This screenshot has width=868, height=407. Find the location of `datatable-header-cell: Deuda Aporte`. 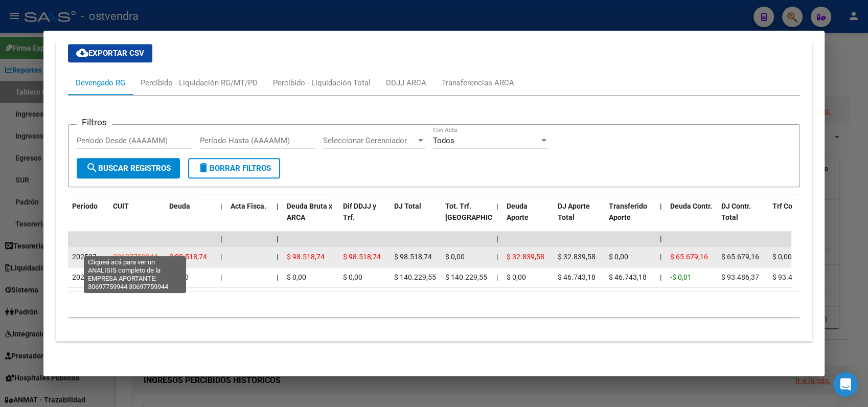

datatable-header-cell: Deuda Aporte is located at coordinates (528, 218).